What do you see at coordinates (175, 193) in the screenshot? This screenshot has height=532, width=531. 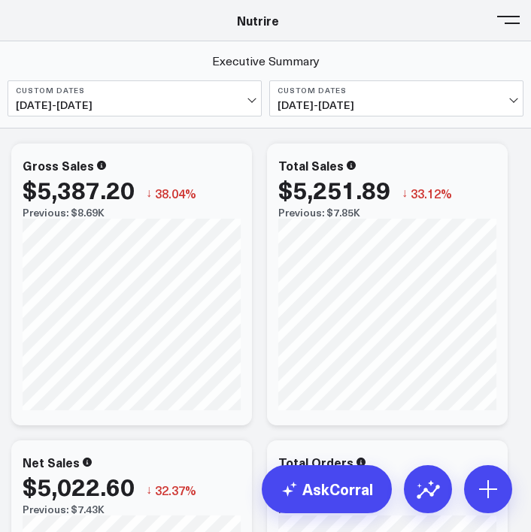 I see `span: 38.04%` at bounding box center [175, 193].